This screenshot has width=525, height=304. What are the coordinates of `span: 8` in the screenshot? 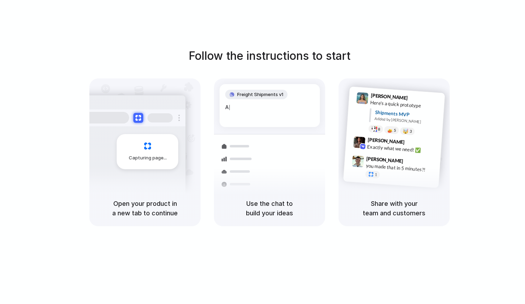 It's located at (379, 129).